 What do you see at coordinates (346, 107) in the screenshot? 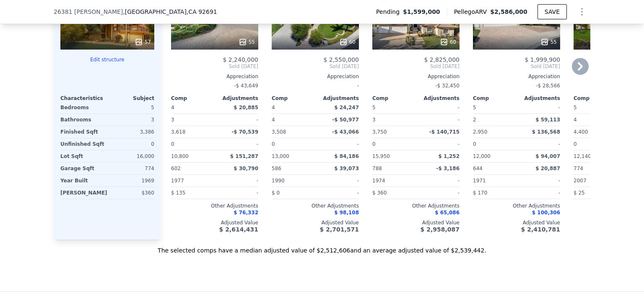
I see `span: $ 24,247` at bounding box center [346, 107].